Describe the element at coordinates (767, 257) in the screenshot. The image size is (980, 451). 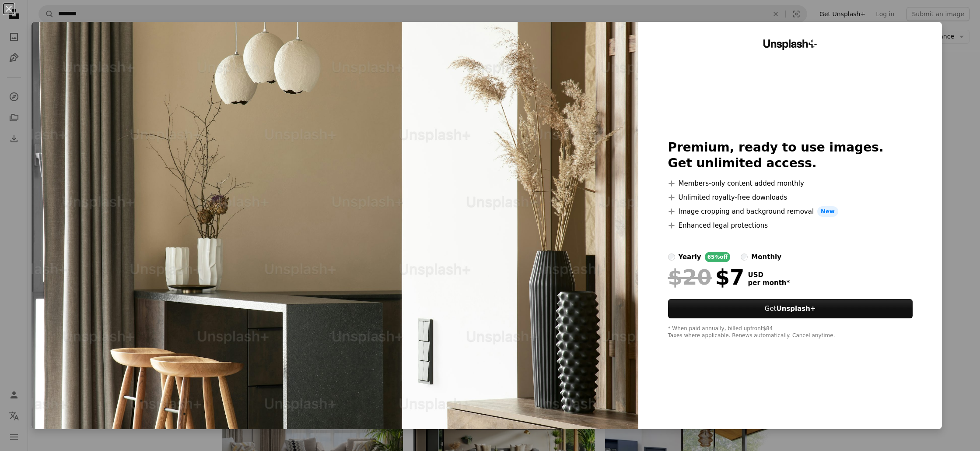
I see `div: monthly` at that location.